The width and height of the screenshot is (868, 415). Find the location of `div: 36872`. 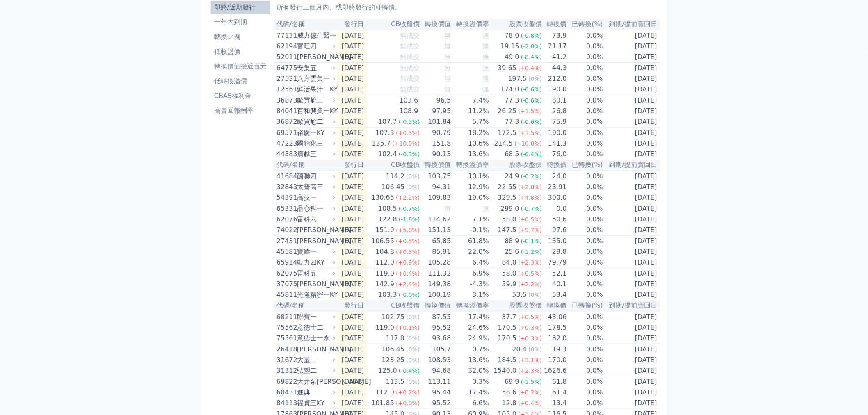

div: 36872 is located at coordinates (285, 122).